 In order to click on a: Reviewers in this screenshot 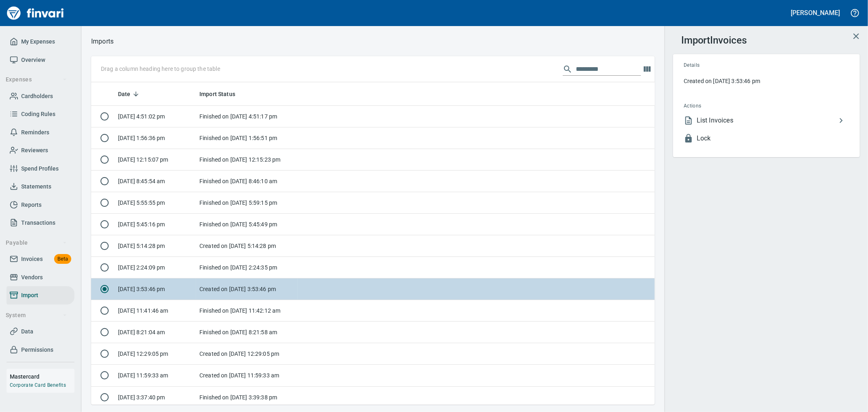, I will do `click(40, 150)`.